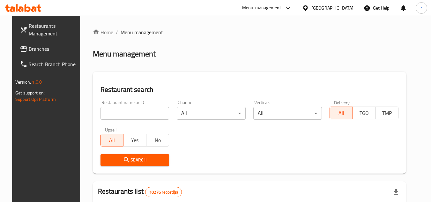 This screenshot has height=202, width=431. What do you see at coordinates (158, 140) in the screenshot?
I see `span: No` at bounding box center [158, 140].